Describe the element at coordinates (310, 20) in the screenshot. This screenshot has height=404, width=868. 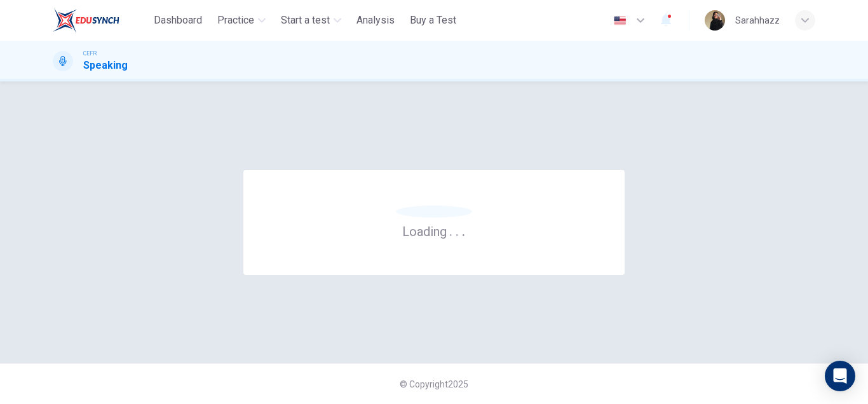
I see `button: Start a test` at that location.